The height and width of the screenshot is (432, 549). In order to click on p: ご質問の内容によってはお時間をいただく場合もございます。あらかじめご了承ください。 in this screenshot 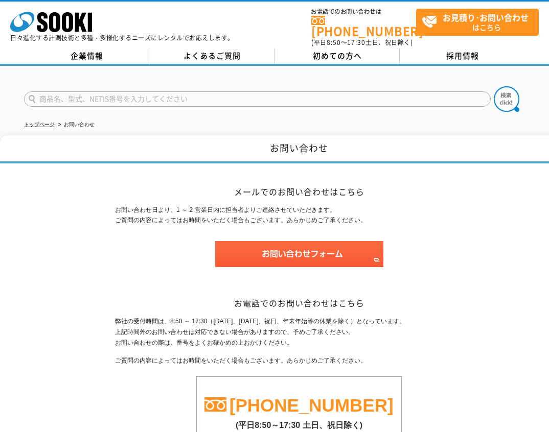, I will do `click(299, 361)`.